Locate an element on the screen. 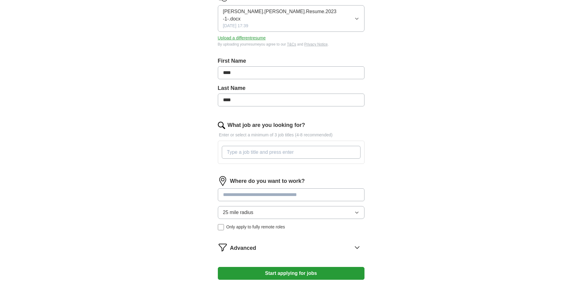  p: Enter or select a minimum of 3 job titles (4-8 recommended) is located at coordinates (291, 135).